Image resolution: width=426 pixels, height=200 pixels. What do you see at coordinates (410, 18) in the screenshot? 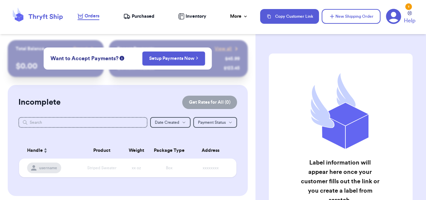
I see `a: Help` at bounding box center [410, 18].